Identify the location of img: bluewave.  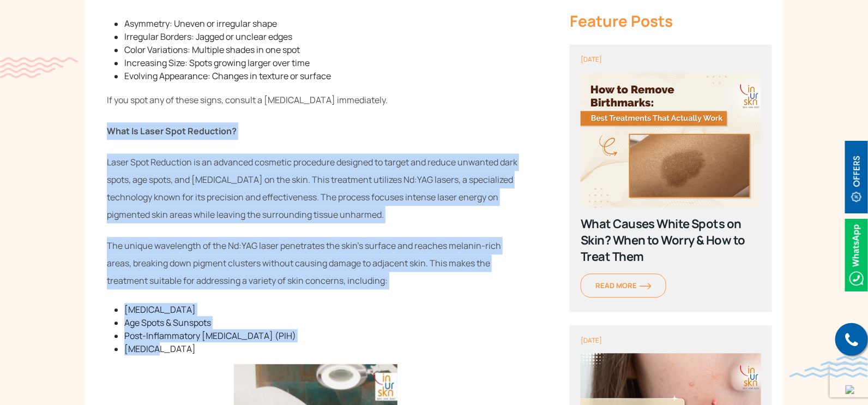
(829, 366).